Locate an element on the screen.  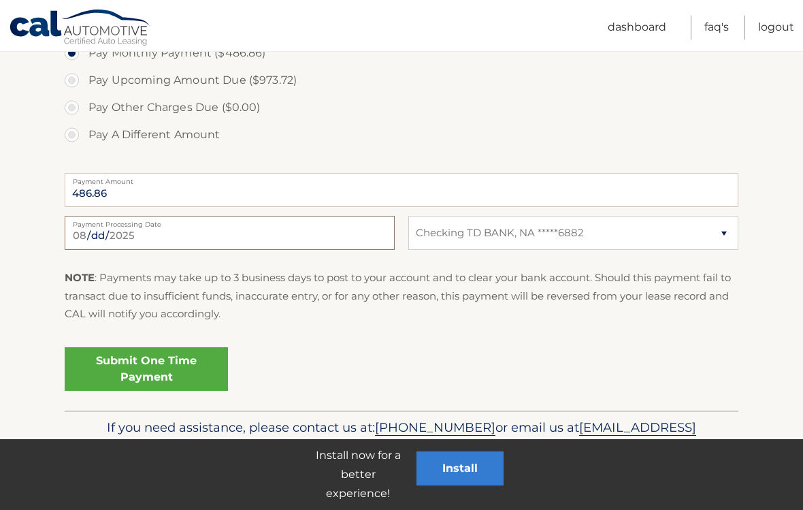
strong: NOTE is located at coordinates (80, 277).